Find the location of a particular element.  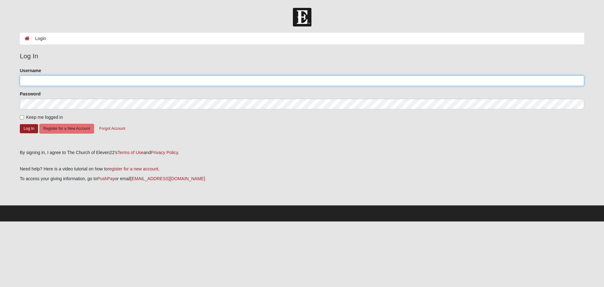

label: Password is located at coordinates (30, 94).